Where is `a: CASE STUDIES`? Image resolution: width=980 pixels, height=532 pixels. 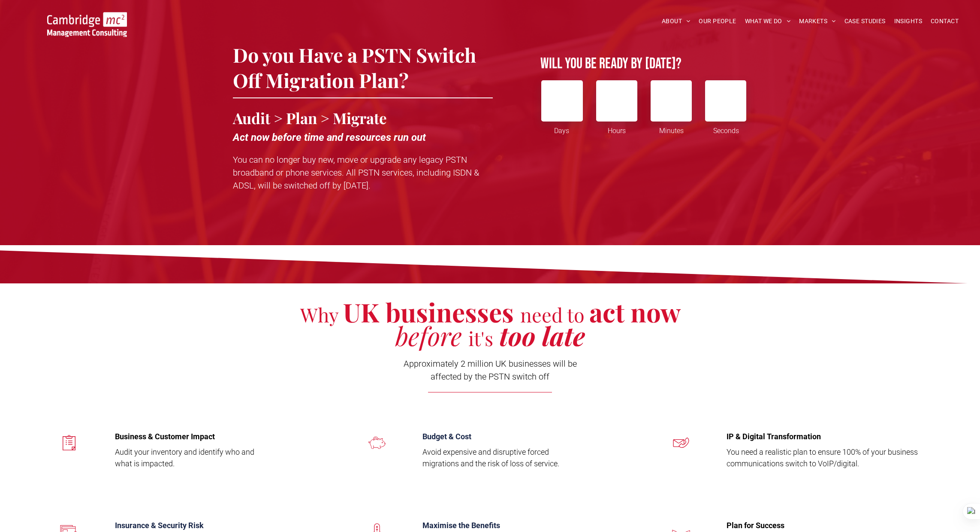
a: CASE STUDIES is located at coordinates (865, 21).